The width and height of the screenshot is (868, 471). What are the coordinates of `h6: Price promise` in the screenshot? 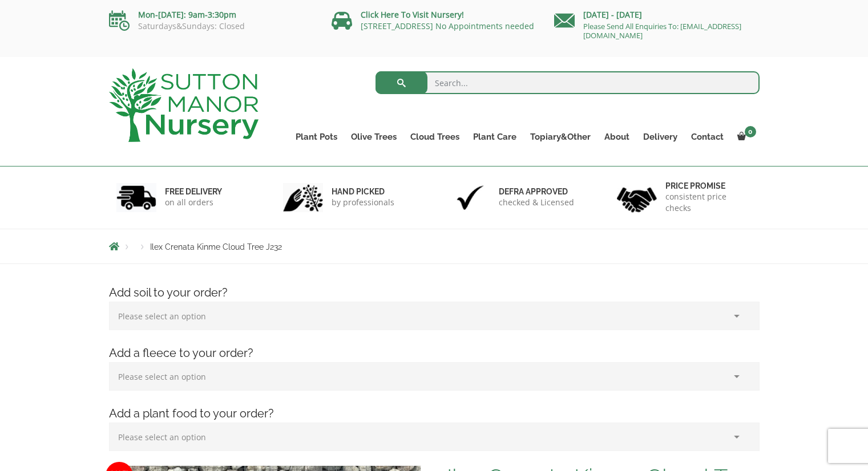 It's located at (709, 186).